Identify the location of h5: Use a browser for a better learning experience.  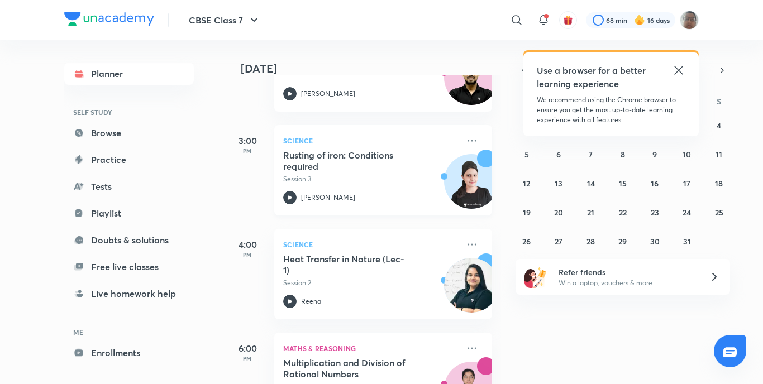
(592, 77).